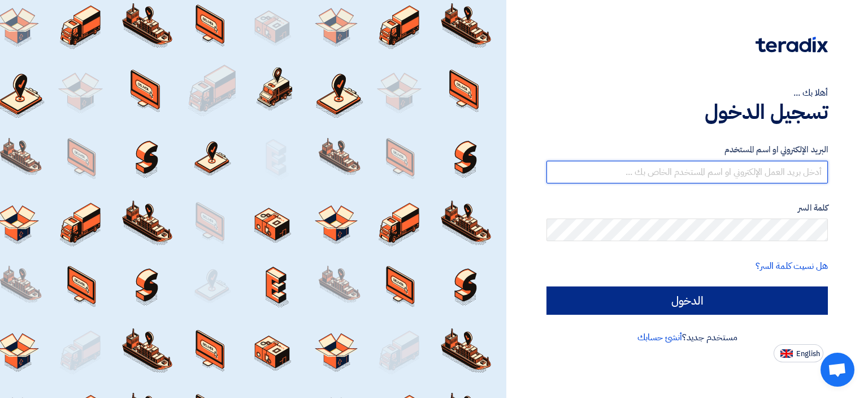 The height and width of the screenshot is (398, 868). What do you see at coordinates (688, 172) in the screenshot?
I see `input: أدخل بريد العمل الإلكتروني او اسم المستخدم الخاص بك ...` at bounding box center [688, 172].